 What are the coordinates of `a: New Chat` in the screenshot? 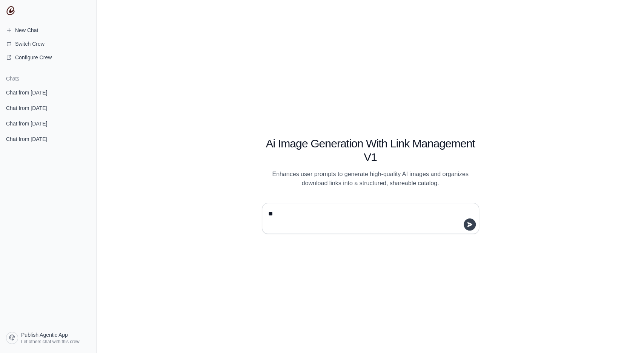 It's located at (48, 30).